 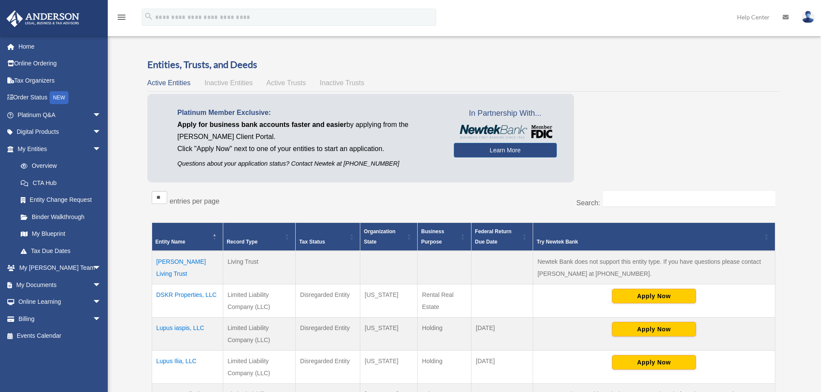 What do you see at coordinates (60, 285) in the screenshot?
I see `a: My Documentsarrow_drop_down` at bounding box center [60, 285].